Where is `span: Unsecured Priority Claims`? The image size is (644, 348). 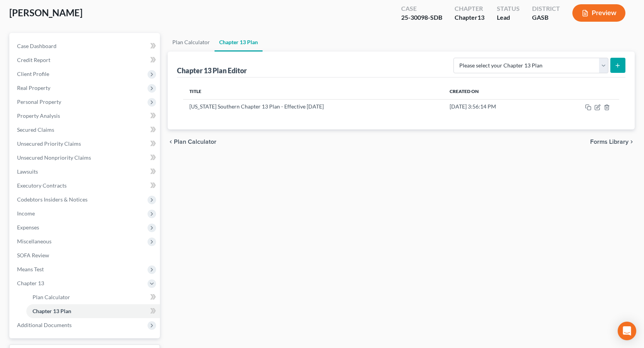
span: Unsecured Priority Claims is located at coordinates (49, 143).